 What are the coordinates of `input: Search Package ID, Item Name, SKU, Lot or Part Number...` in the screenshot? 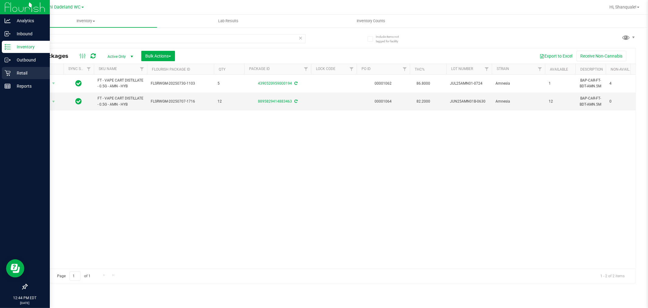 It's located at (166, 39).